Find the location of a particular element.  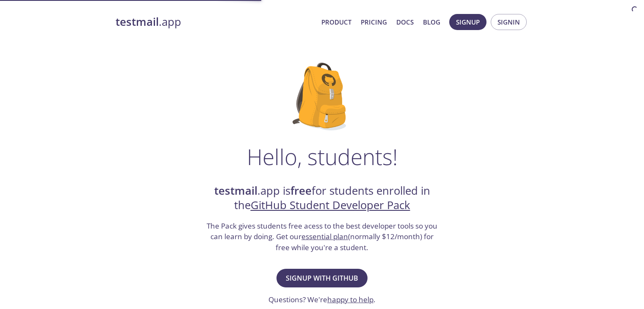

h3: Questions? We're . is located at coordinates (322, 300).